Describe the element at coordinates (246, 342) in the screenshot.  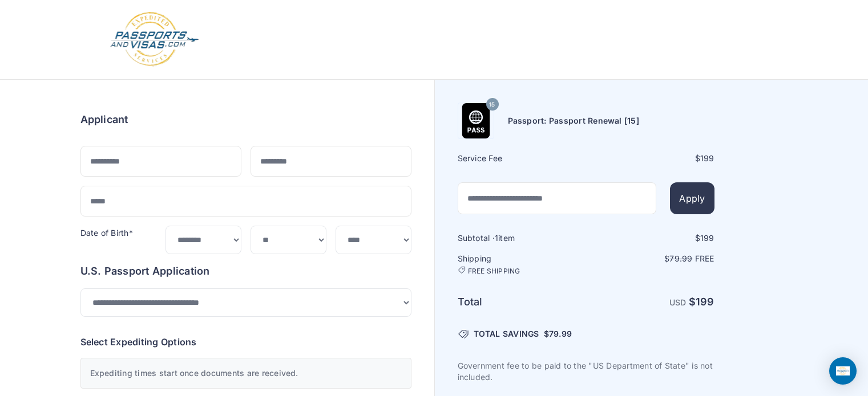
I see `h6: Select Expediting Options` at that location.